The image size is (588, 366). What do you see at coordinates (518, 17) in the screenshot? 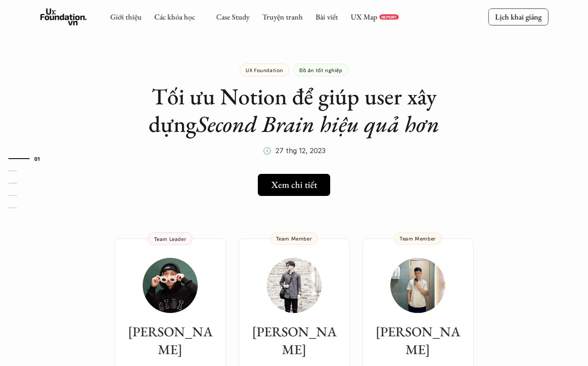
I see `p: Lịch khai giảng` at bounding box center [518, 17].